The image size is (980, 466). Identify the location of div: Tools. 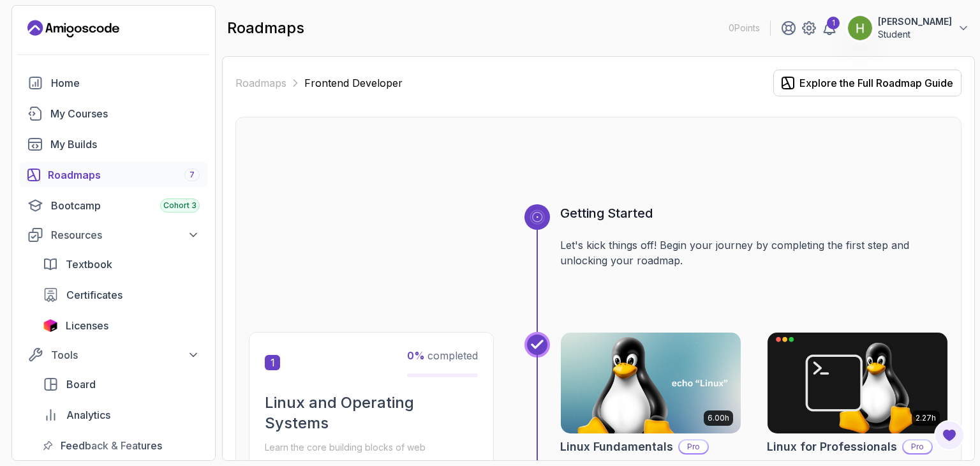
(125, 355).